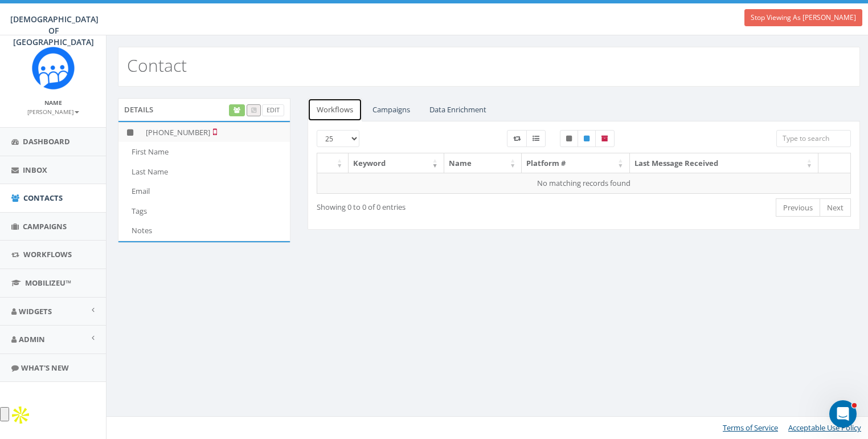 The height and width of the screenshot is (439, 868). Describe the element at coordinates (149, 230) in the screenshot. I see `td: Notes` at that location.